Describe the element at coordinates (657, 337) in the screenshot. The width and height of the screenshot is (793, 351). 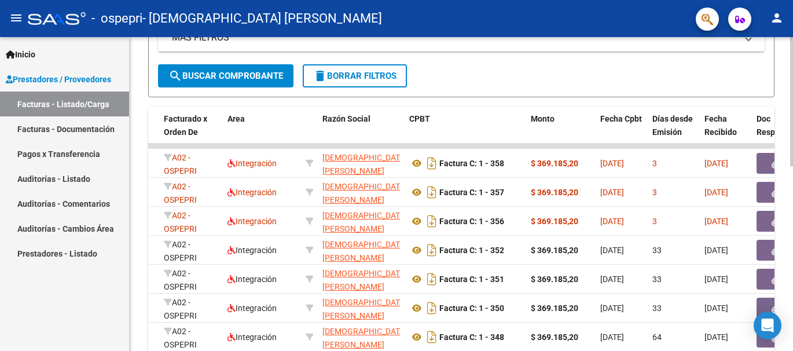
I see `span: 64` at that location.